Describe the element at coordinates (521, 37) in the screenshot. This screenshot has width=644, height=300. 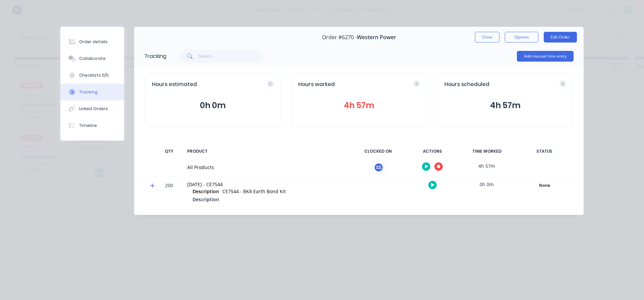
I see `button: Options` at that location.